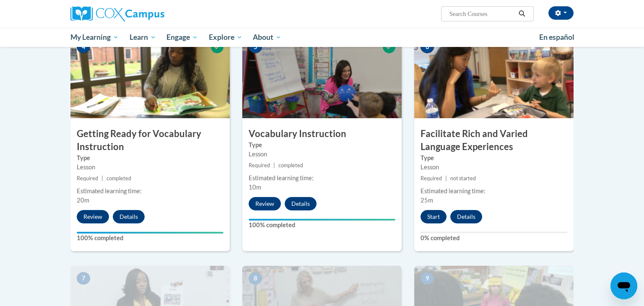 This screenshot has height=306, width=644. Describe the element at coordinates (522, 14) in the screenshot. I see `button: Search` at that location.